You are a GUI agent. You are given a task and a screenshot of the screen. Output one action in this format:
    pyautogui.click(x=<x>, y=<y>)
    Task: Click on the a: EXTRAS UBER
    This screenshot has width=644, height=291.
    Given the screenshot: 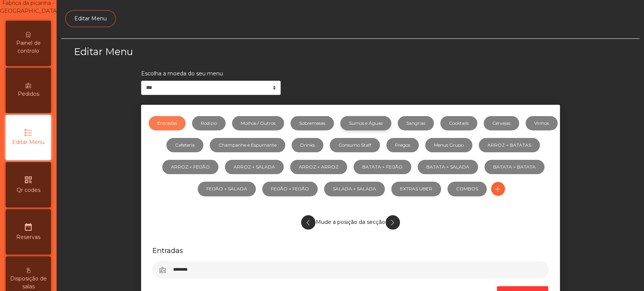 What is the action you would take?
    pyautogui.click(x=416, y=189)
    